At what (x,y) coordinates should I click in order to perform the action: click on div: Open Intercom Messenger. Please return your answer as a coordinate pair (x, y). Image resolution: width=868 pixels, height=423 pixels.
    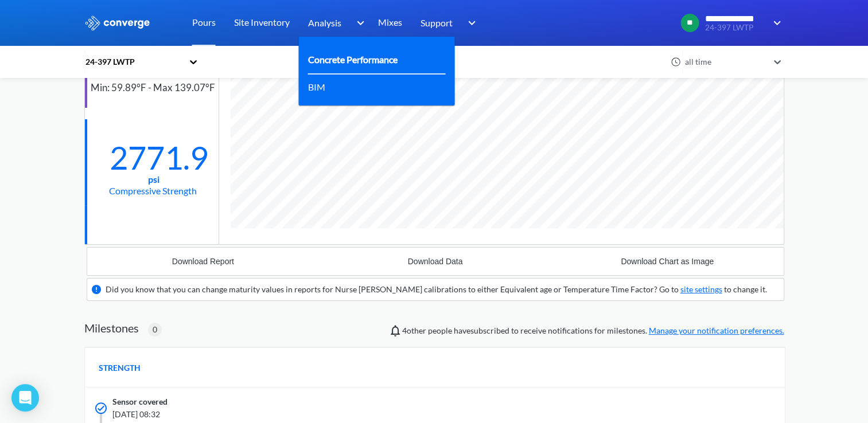
    Looking at the image, I should click on (25, 398).